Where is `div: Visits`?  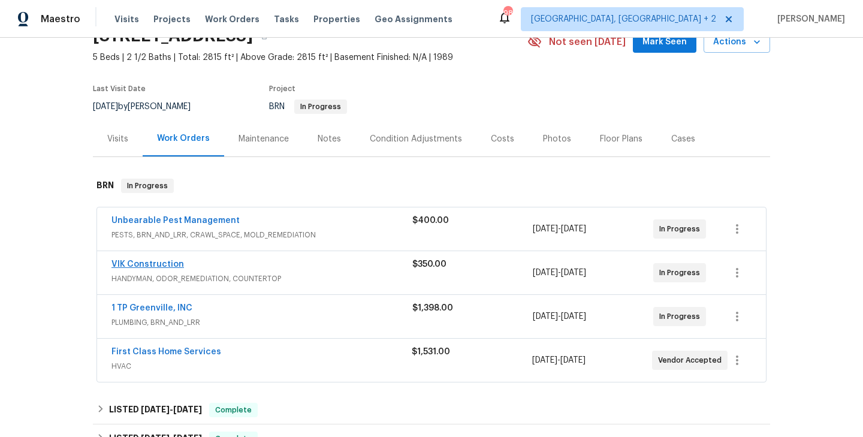 div: Visits is located at coordinates (117, 139).